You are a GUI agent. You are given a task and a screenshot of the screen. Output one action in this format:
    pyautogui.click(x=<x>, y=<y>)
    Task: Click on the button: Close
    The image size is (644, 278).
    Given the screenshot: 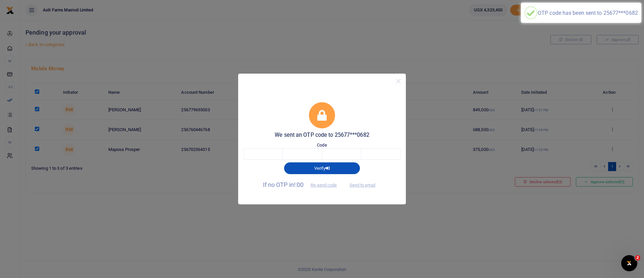 What is the action you would take?
    pyautogui.click(x=398, y=81)
    